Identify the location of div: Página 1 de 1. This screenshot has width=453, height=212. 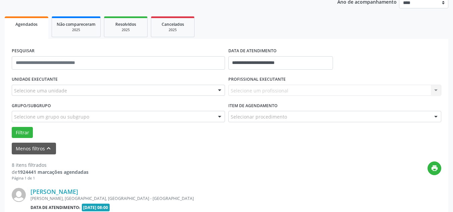
(50, 178).